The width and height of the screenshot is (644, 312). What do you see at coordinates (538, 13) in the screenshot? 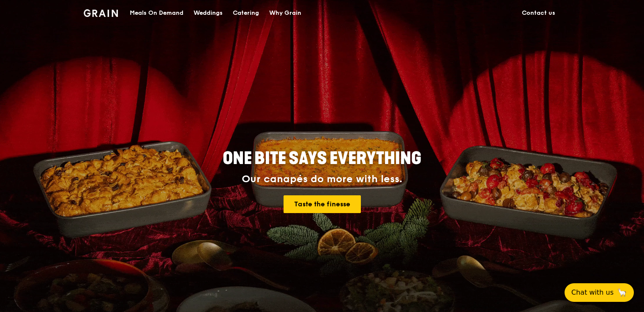
I see `a: Contact us` at bounding box center [538, 13].